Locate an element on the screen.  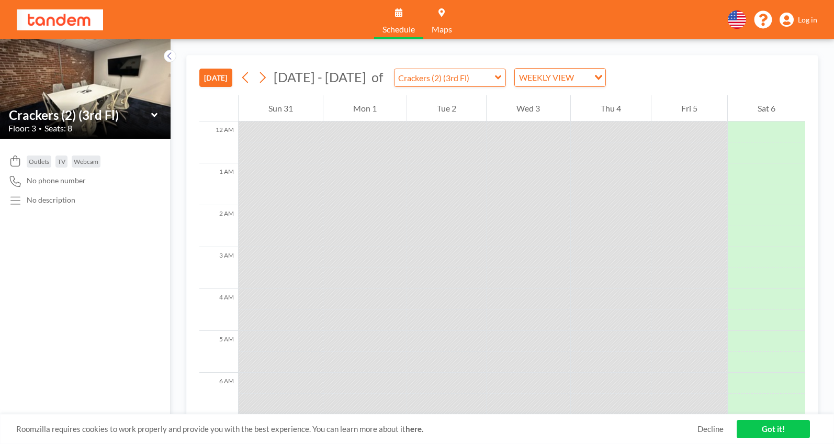
span: Log in is located at coordinates (807, 20).